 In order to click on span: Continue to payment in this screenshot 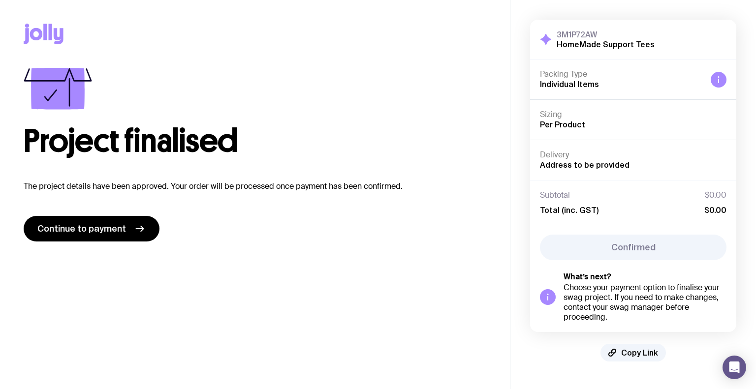, I will do `click(82, 229)`.